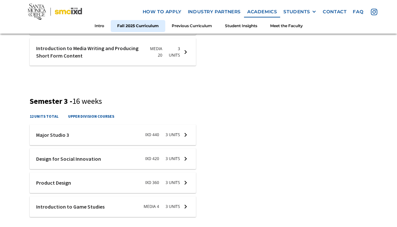 This screenshot has width=397, height=227. What do you see at coordinates (199, 101) in the screenshot?
I see `h3: Semester 3 -` at bounding box center [199, 101].